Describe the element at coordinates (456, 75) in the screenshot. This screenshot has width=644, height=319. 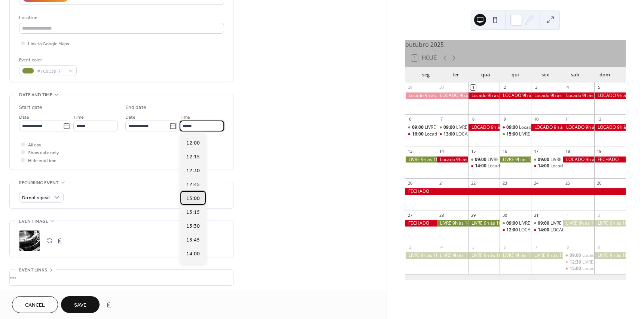
I see `div: ter` at that location.